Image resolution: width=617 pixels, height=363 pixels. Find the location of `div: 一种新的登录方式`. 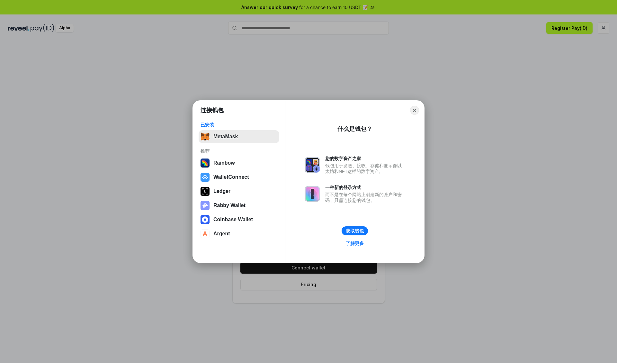

div: 一种新的登录方式 is located at coordinates (365, 187).